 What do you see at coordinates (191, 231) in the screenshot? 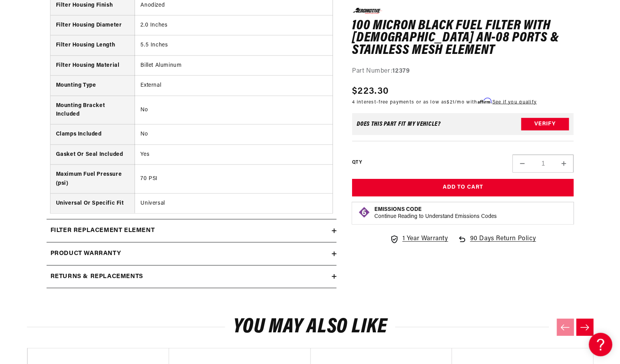
I see `summary: filter replacement element` at bounding box center [191, 231].